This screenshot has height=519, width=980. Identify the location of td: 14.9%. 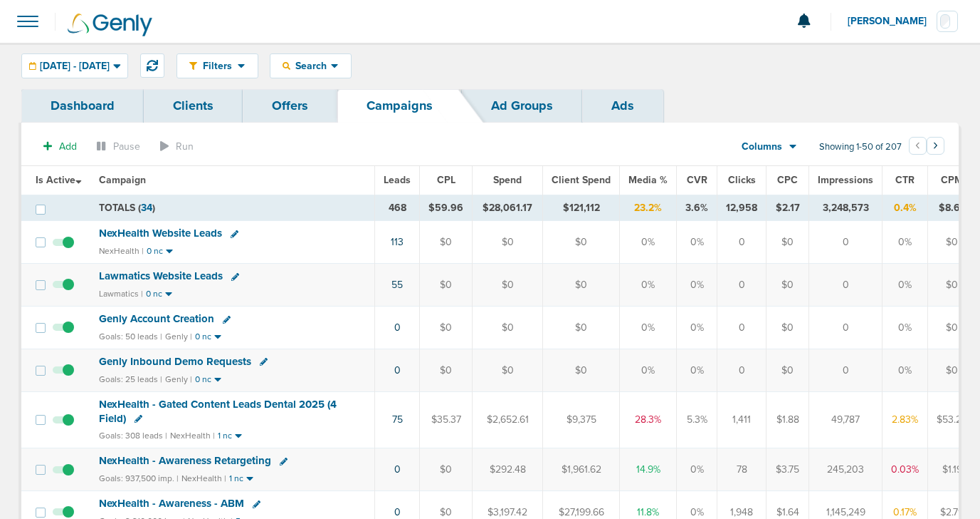
(648, 470).